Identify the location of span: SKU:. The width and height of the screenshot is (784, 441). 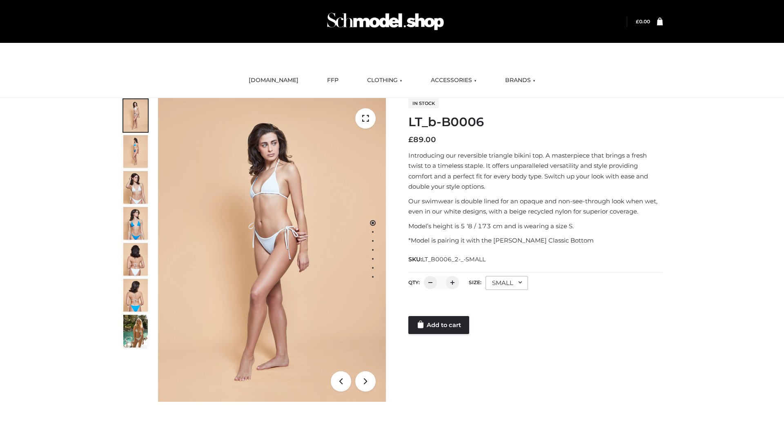
(447, 259).